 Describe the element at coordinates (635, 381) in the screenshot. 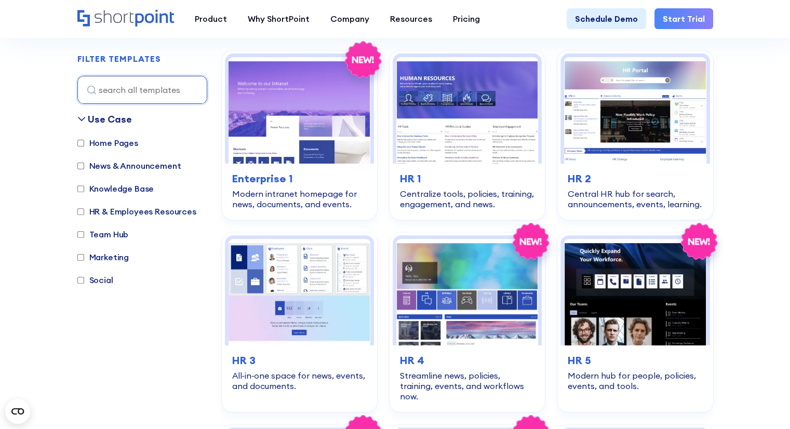

I see `div: Modern hub for people, policies, events, and tools.` at that location.